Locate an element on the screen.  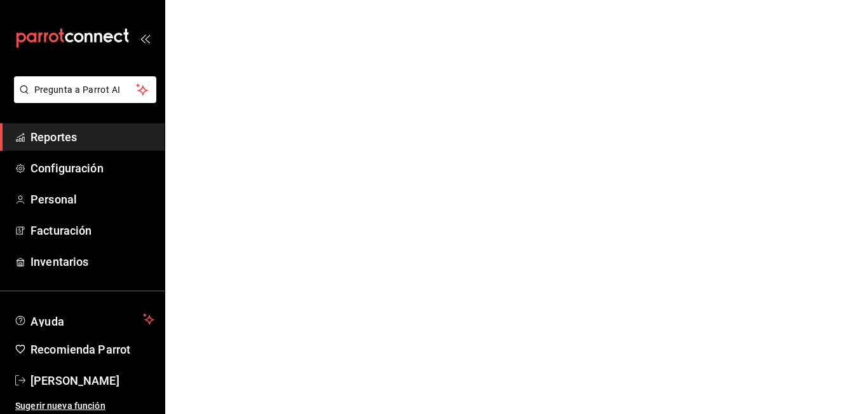
span: Ayuda is located at coordinates (84, 319).